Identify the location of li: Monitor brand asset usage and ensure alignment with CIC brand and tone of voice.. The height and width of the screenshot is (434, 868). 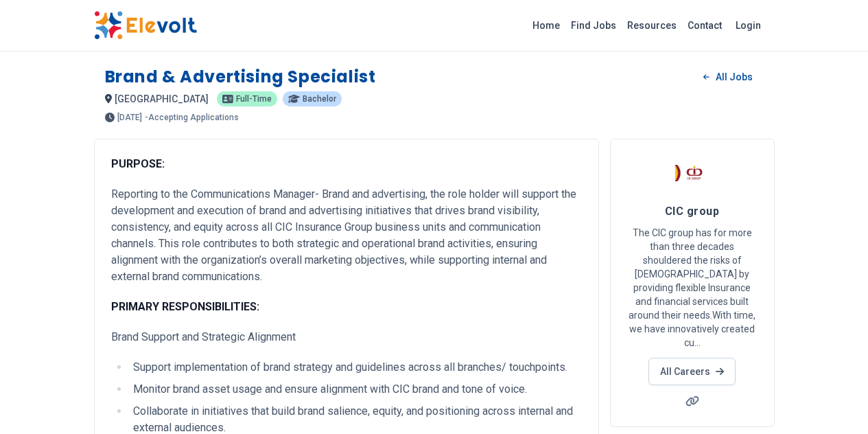
(356, 390).